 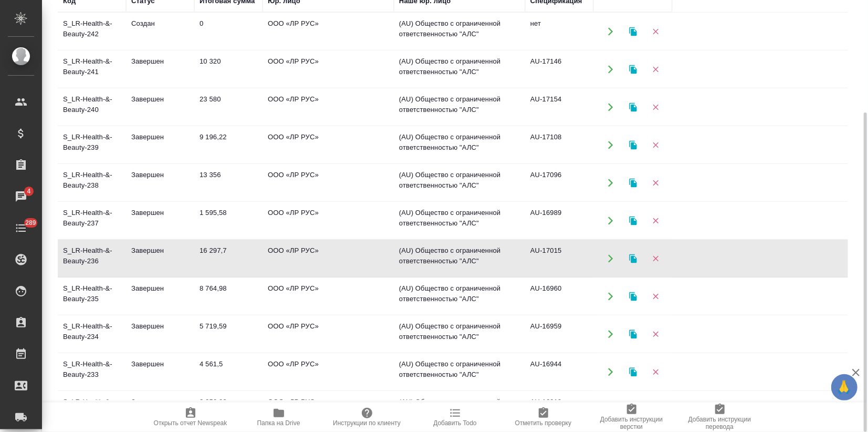 What do you see at coordinates (191, 418) in the screenshot?
I see `button: Открыть отчет Newspeak` at bounding box center [191, 418].